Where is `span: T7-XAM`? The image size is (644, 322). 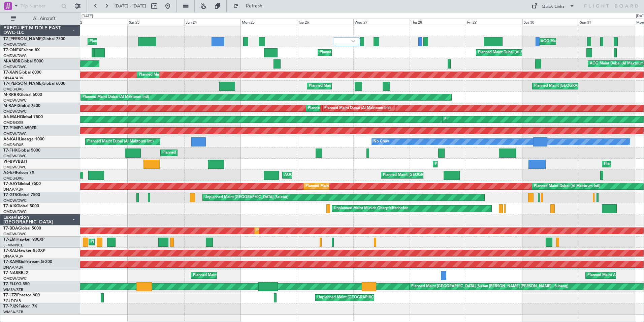 span: T7-XAM is located at coordinates (11, 262).